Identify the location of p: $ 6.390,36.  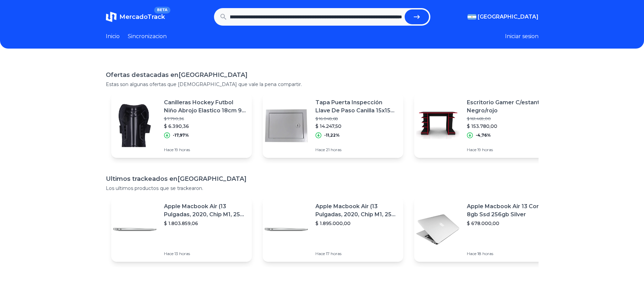
(205, 126).